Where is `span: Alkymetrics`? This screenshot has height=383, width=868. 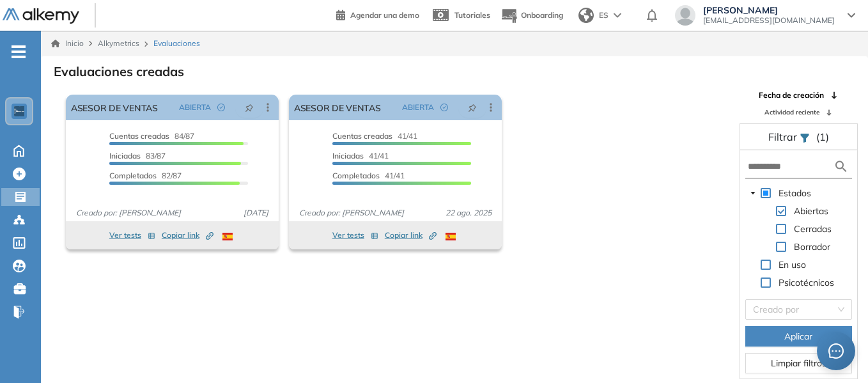
span: Alkymetrics is located at coordinates (118, 43).